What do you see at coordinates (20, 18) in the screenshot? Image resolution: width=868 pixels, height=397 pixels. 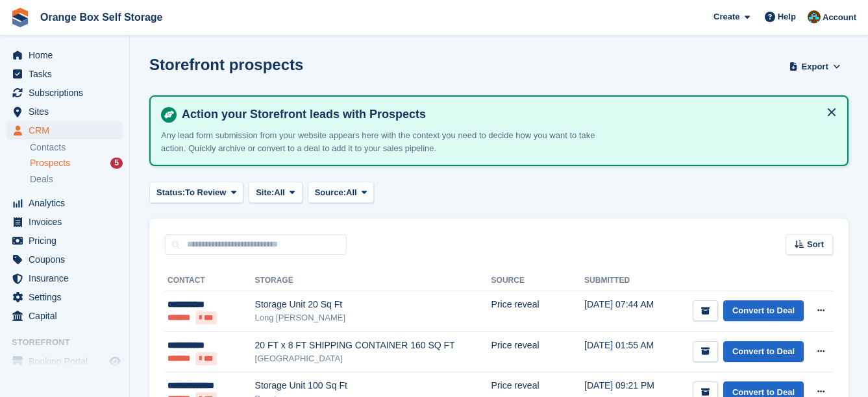 I see `img: stora-icon-8386f47178a22dfd0bd8f6a31ec36ba5ce8667c1dd55bd0f319d3a0aa187defe.svg` at bounding box center [20, 18].